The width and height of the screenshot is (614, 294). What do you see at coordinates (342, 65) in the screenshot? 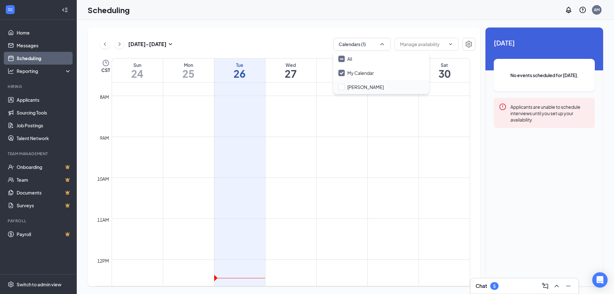
I see `div: Thu` at bounding box center [342, 65].